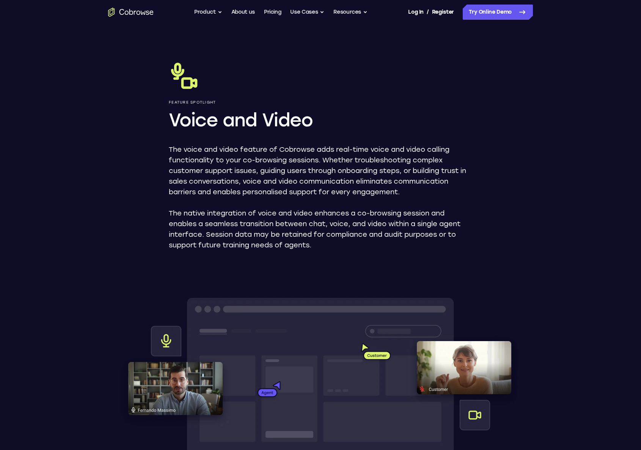  I want to click on a: Pricing, so click(273, 12).